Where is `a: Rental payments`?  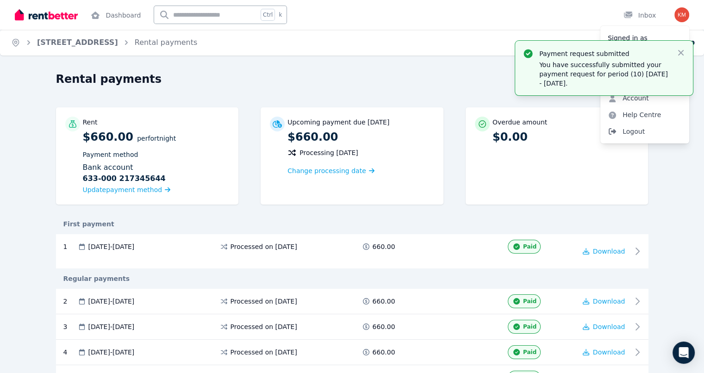
a: Rental payments is located at coordinates (166, 42).